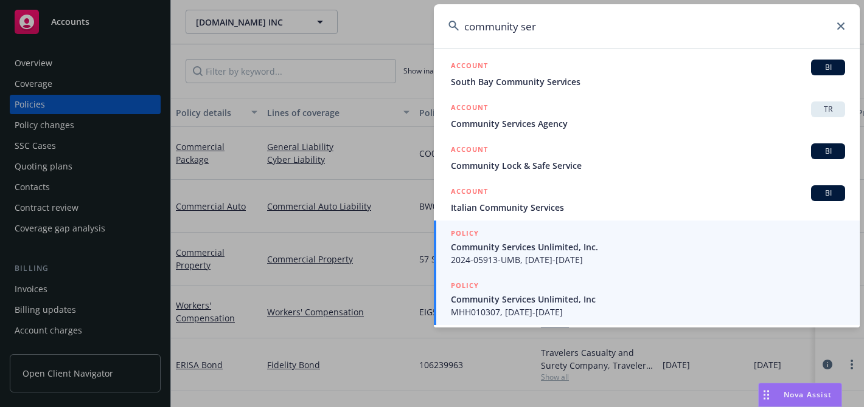 The image size is (864, 407). Describe the element at coordinates (646, 158) in the screenshot. I see `a: ACCOUNTBICommunity Lock & Safe Service` at that location.